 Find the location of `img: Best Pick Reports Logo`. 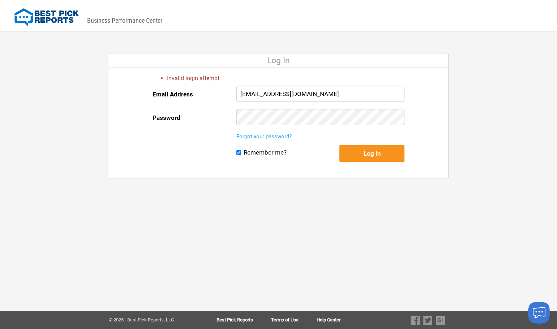

img: Best Pick Reports Logo is located at coordinates (47, 17).